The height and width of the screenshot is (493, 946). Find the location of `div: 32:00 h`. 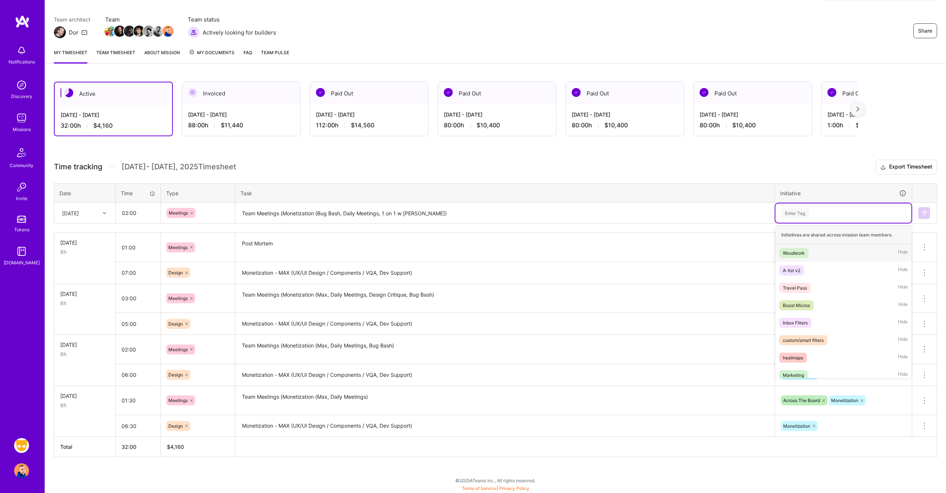

div: 32:00 h is located at coordinates (113, 126).